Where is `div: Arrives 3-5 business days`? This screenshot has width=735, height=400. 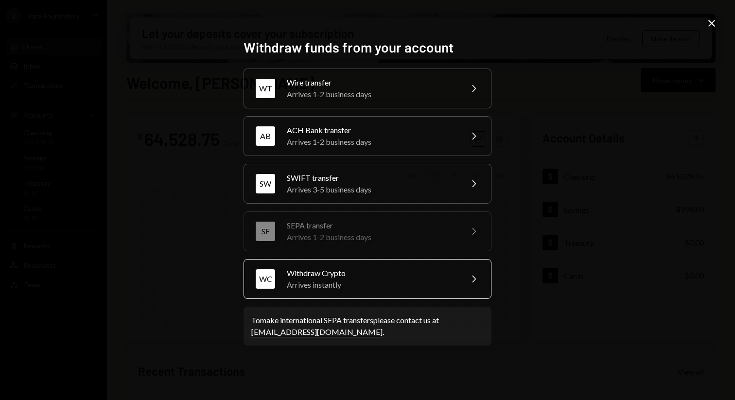
div: Arrives 3-5 business days is located at coordinates (372, 190).